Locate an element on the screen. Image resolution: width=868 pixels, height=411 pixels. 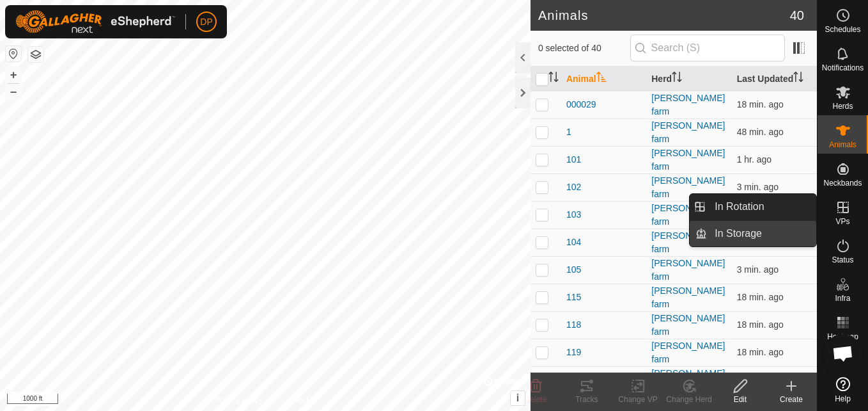
a: Help is located at coordinates (843, 390).